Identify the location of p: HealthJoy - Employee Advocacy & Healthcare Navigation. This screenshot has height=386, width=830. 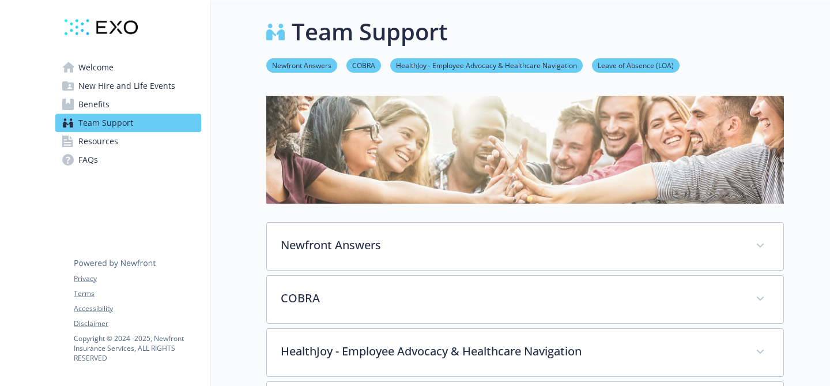
(511, 351).